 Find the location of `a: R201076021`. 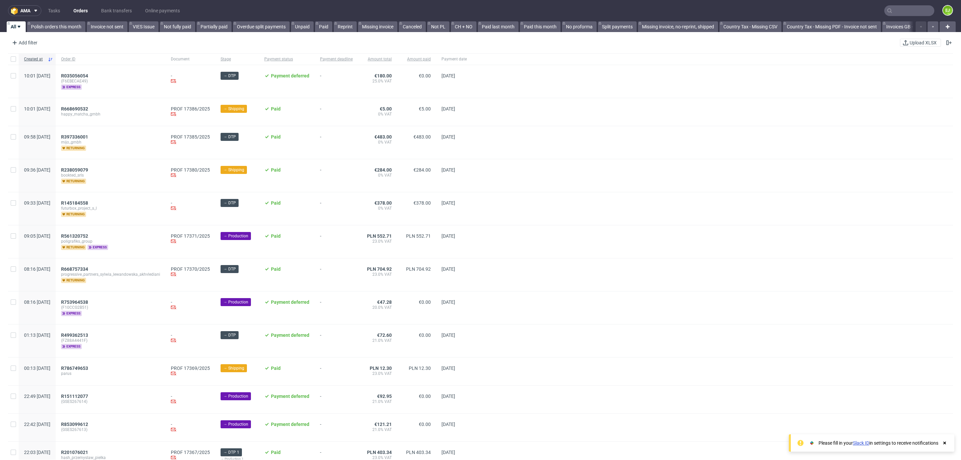

a: R201076021 is located at coordinates (75, 452).